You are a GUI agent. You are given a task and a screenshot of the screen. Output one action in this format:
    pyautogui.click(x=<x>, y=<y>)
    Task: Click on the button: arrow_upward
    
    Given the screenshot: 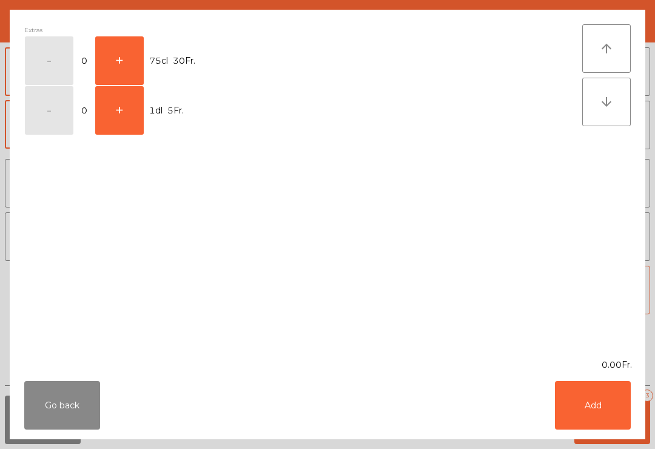 What is the action you would take?
    pyautogui.click(x=607, y=49)
    